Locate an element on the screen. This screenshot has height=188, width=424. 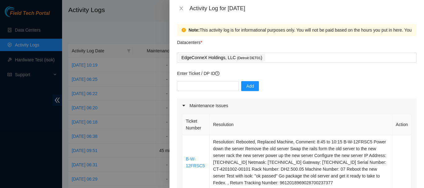
strong: Note: is located at coordinates (194, 30).